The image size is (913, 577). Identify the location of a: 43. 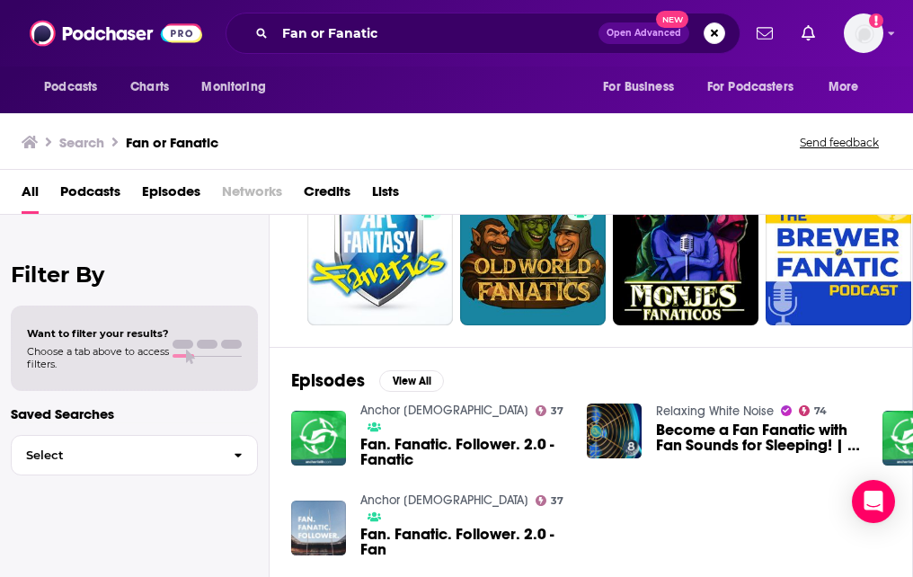
(686, 253).